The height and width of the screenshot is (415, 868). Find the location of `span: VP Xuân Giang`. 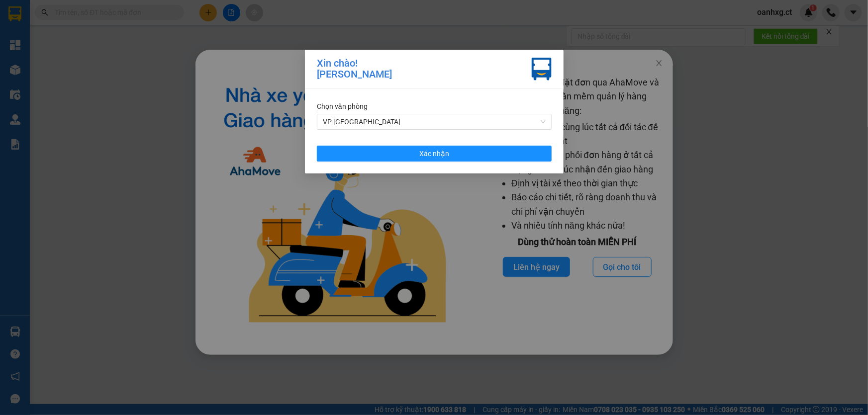

span: VP Xuân Giang is located at coordinates (434, 122).